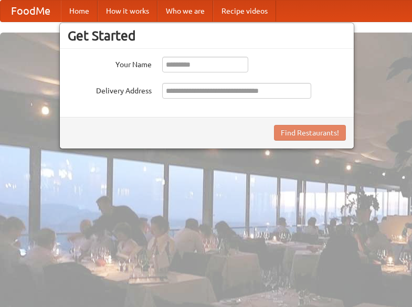 This screenshot has height=307, width=412. Describe the element at coordinates (244, 11) in the screenshot. I see `a: Recipe videos` at that location.